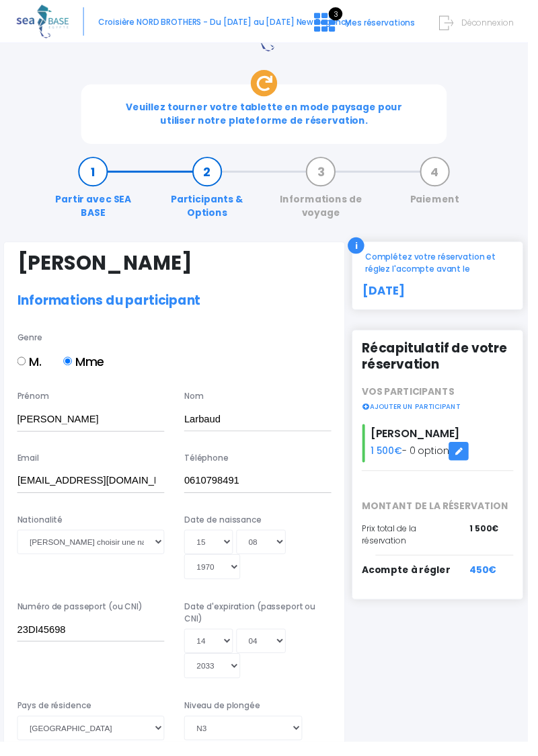  What do you see at coordinates (419, 414) in the screenshot?
I see `a: AJOUTER UN PARTICIPANT` at bounding box center [419, 414].